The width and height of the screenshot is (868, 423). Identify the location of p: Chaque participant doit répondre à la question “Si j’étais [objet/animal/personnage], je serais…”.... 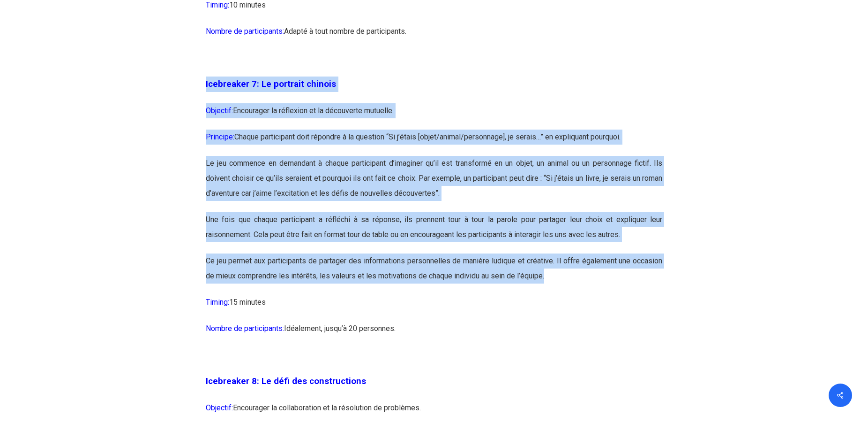
(434, 143).